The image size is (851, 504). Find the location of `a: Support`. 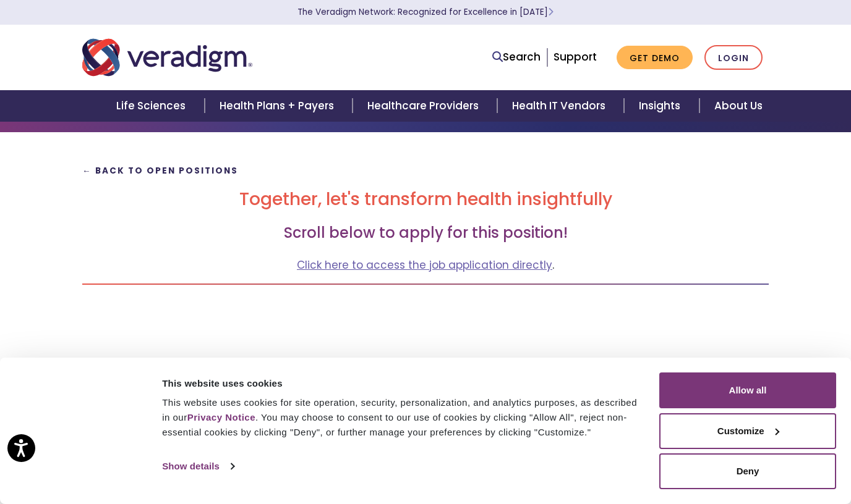

a: Support is located at coordinates (575, 57).